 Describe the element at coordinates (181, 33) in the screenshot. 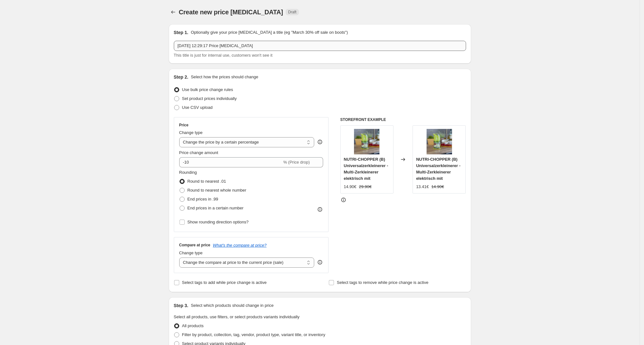

I see `h2: Step 1.` at that location.